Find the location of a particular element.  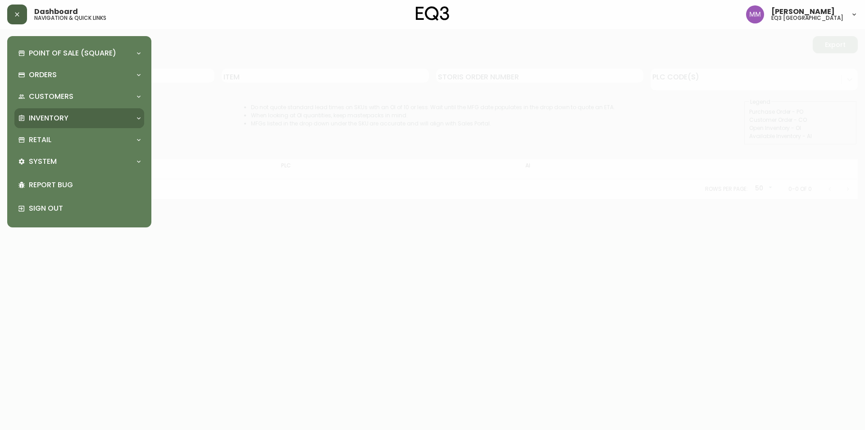

img: logo is located at coordinates (433, 14).